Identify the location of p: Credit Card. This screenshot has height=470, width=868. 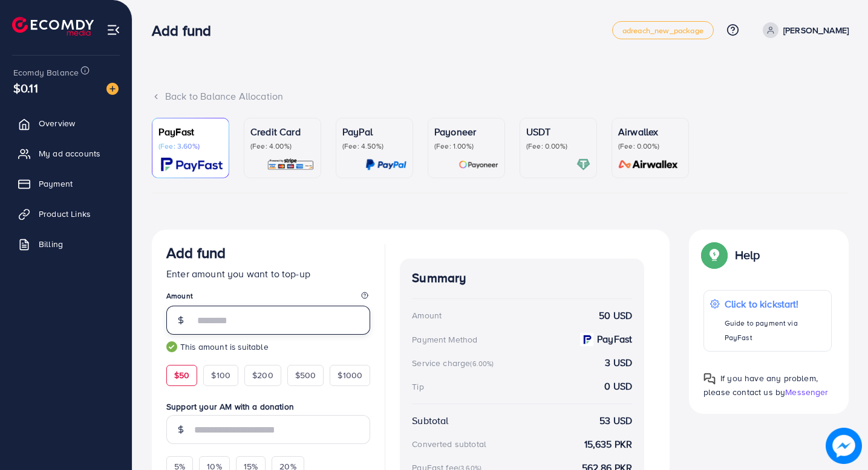
(283, 132).